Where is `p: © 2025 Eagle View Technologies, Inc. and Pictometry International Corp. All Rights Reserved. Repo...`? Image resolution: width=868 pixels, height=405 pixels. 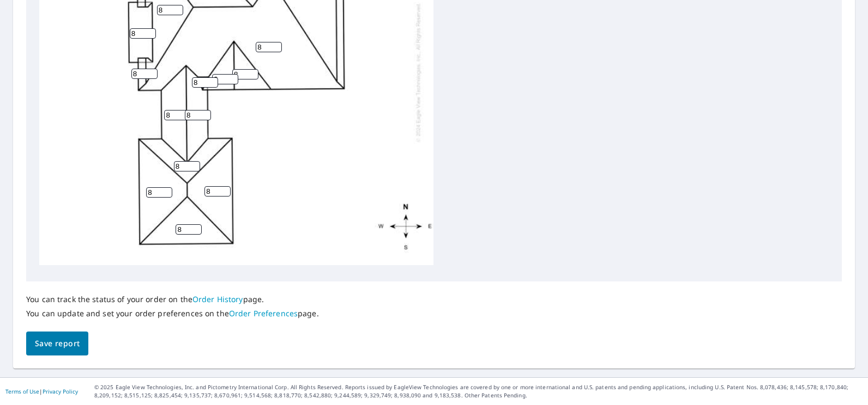
p: © 2025 Eagle View Technologies, Inc. and Pictometry International Corp. All Rights Reserved. Repo... is located at coordinates (478, 391).